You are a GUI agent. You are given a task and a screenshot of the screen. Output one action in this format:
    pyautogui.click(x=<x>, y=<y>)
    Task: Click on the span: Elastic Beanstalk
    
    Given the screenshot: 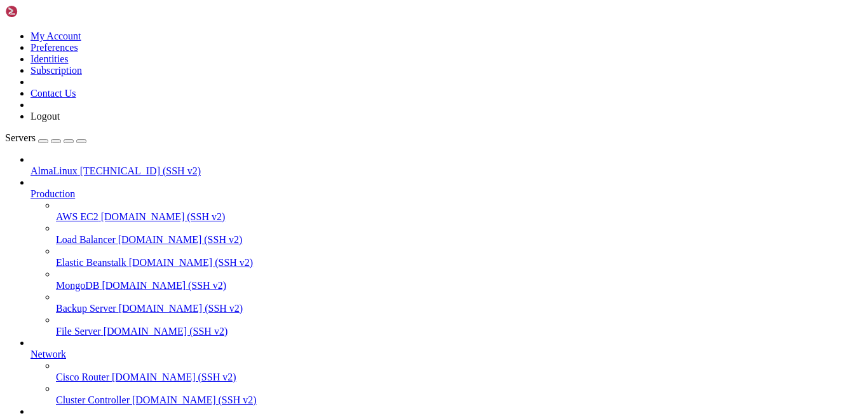 What is the action you would take?
    pyautogui.click(x=91, y=262)
    